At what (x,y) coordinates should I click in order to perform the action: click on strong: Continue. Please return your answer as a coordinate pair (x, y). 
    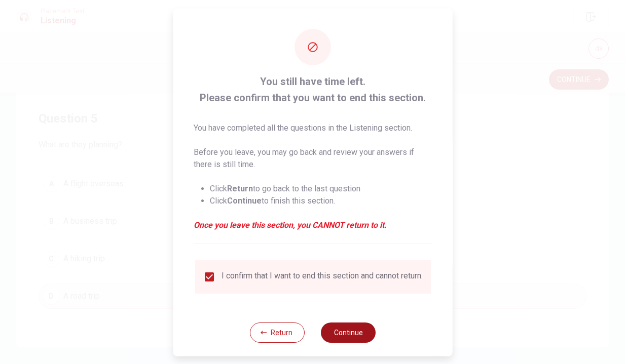
    Looking at the image, I should click on (244, 200).